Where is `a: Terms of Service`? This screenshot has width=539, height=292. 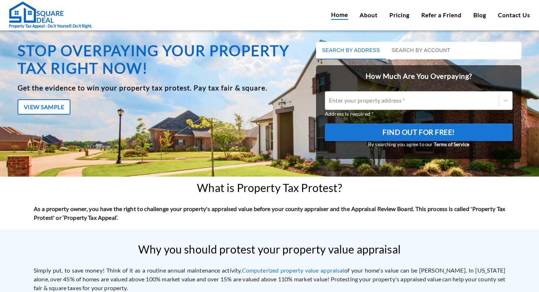 a: Terms of Service is located at coordinates (451, 144).